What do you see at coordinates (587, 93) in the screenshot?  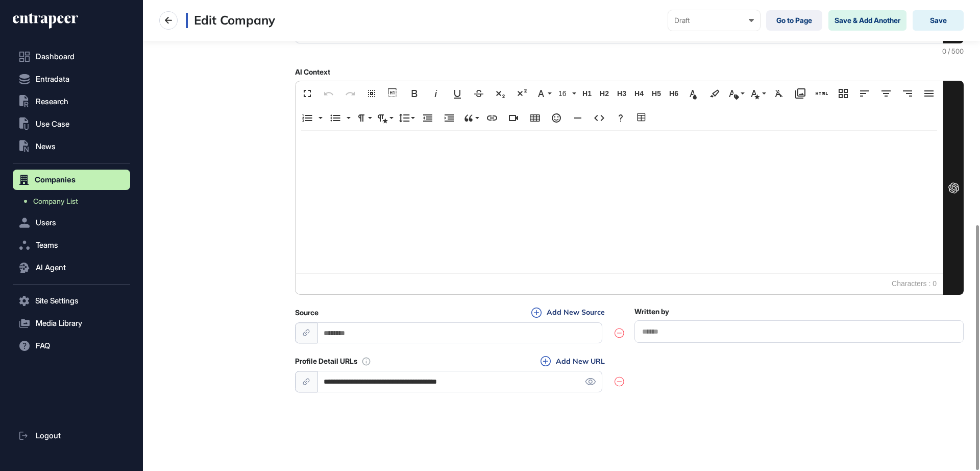 I see `span: H1` at bounding box center [587, 93].